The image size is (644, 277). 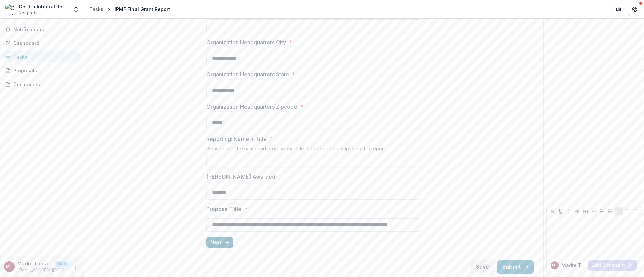 What do you see at coordinates (41, 70) in the screenshot?
I see `a: Proposals` at bounding box center [41, 70].